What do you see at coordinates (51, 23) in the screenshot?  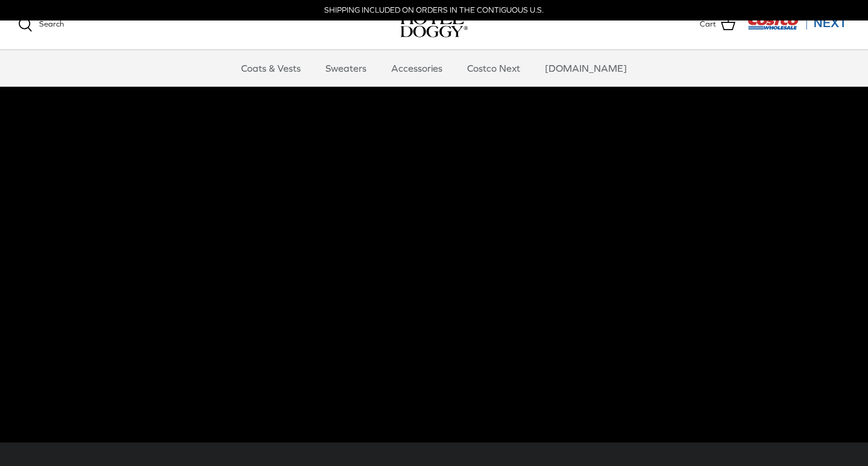 I see `span: Search` at bounding box center [51, 23].